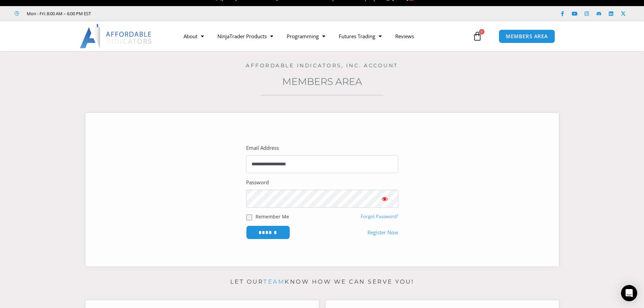  What do you see at coordinates (322, 282) in the screenshot?
I see `p: Let our know how we can serve you!` at bounding box center [322, 282].